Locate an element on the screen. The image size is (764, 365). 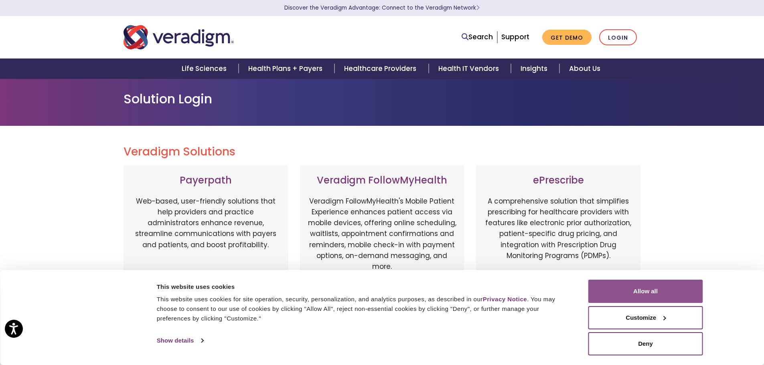
a: About Us is located at coordinates (584, 69).